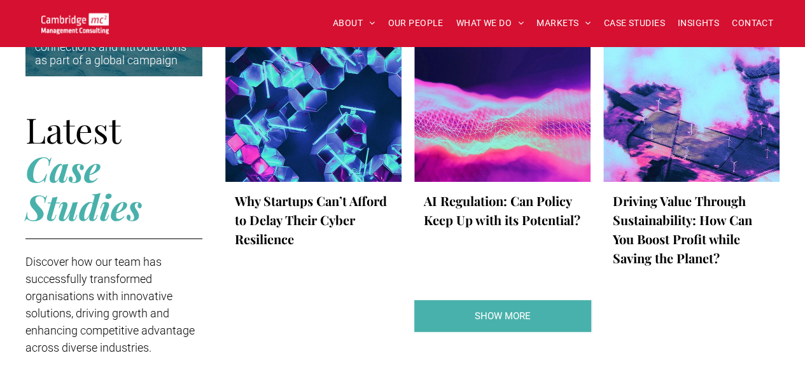 The width and height of the screenshot is (805, 372). I want to click on a: Neon wave, Procurement, so click(502, 109).